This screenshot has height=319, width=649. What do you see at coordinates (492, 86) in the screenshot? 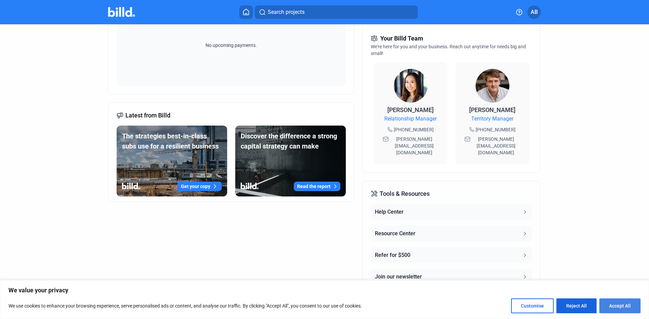
I see `img: Territory Manager` at bounding box center [492, 86].